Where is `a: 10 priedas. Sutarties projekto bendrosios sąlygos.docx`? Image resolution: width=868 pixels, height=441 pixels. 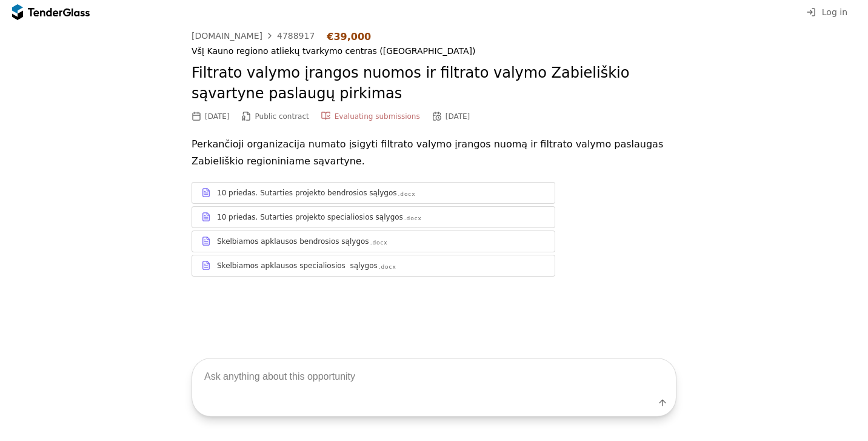
a: 10 priedas. Sutarties projekto bendrosios sąlygos.docx is located at coordinates (374, 193).